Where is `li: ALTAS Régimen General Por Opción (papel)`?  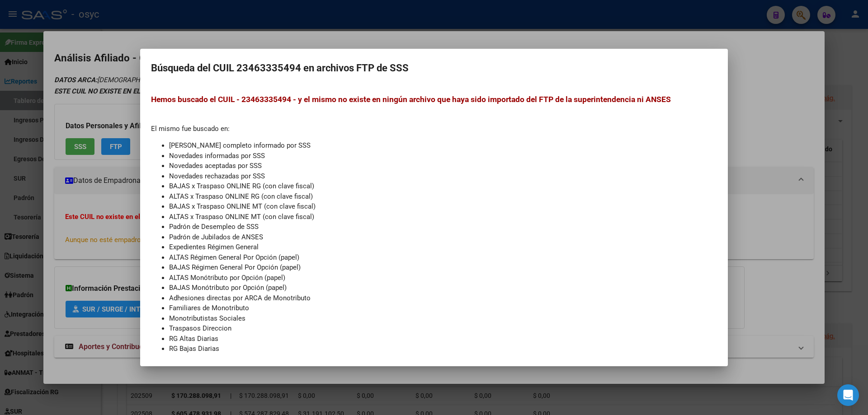 li: ALTAS Régimen General Por Opción (papel) is located at coordinates (443, 257).